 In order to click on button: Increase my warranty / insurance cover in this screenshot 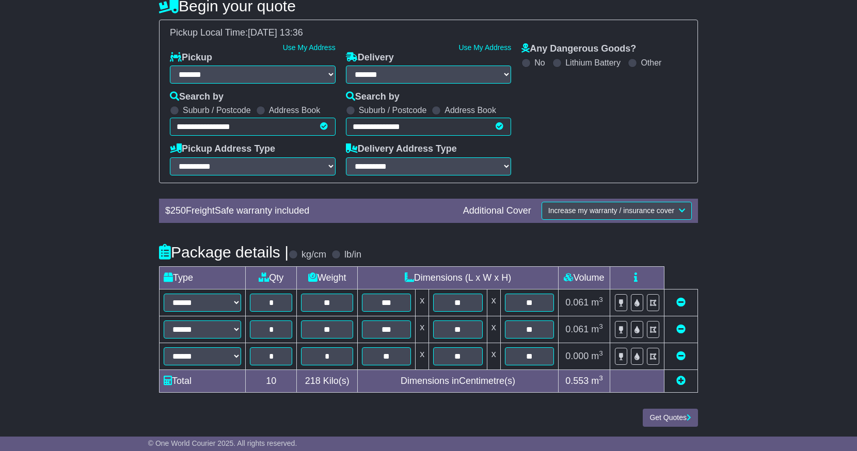, I will do `click(616, 211)`.